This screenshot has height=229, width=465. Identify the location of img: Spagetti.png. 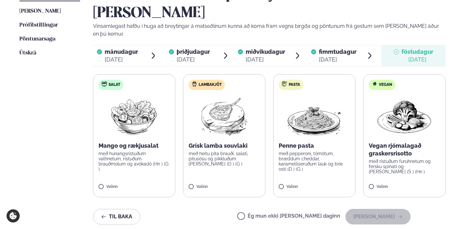
(314, 116).